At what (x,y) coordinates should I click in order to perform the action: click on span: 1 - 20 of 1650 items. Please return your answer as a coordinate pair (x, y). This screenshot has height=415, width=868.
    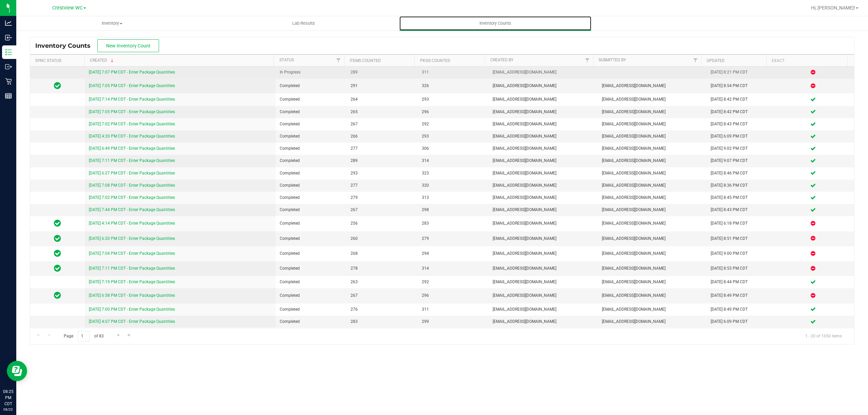
    Looking at the image, I should click on (824, 336).